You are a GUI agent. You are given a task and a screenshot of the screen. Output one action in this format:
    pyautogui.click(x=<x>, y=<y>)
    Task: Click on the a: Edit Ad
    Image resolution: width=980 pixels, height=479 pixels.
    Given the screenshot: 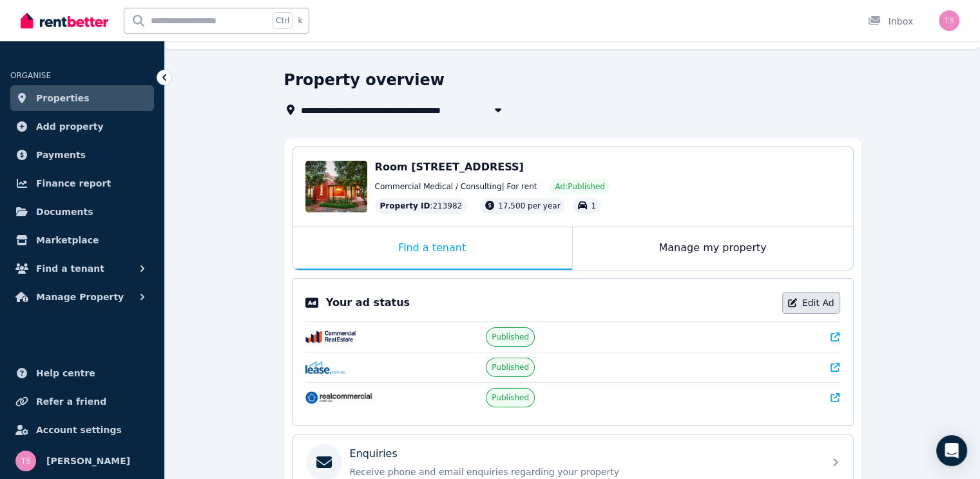 What is the action you would take?
    pyautogui.click(x=811, y=303)
    